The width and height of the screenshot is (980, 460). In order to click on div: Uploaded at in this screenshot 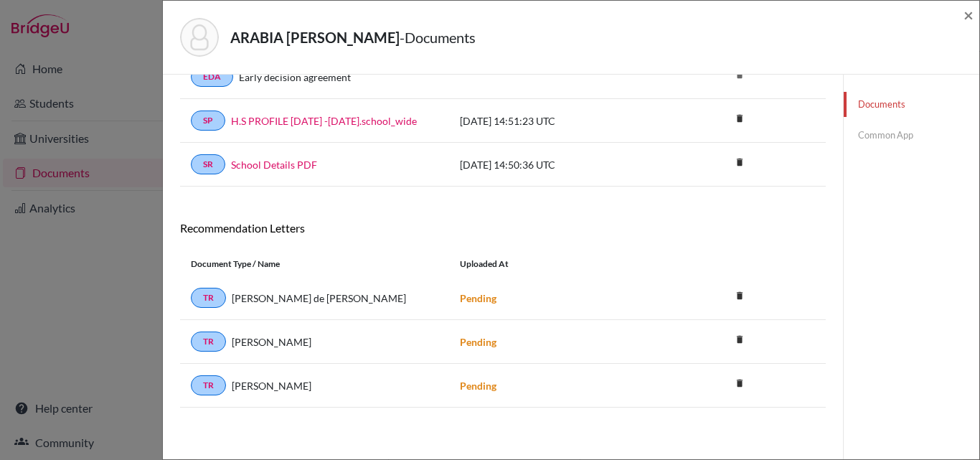, I will do `click(557, 264)`.